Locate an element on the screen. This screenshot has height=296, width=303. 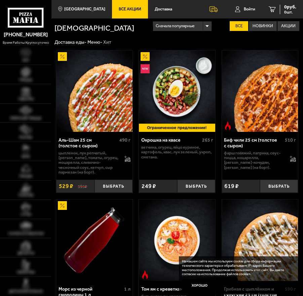
span: 510 г is located at coordinates (290, 140).